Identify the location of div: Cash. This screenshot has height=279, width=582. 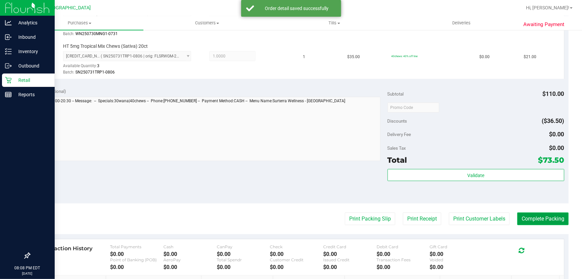
(190, 246).